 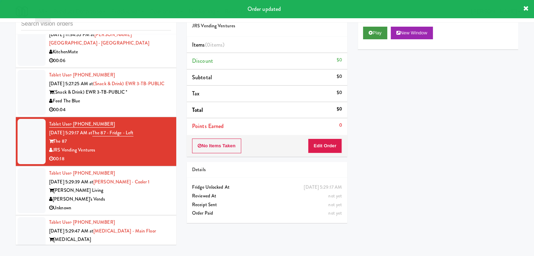 What do you see at coordinates (110, 61) in the screenshot?
I see `div: 00:06` at bounding box center [110, 61].